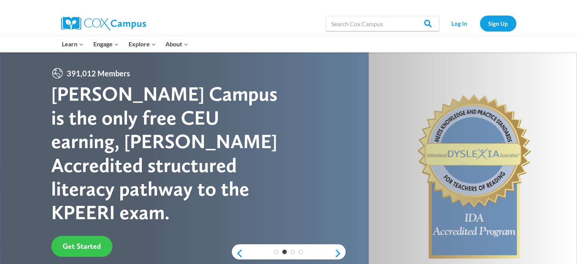 This screenshot has height=264, width=577. What do you see at coordinates (125, 44) in the screenshot?
I see `nav: Primary Navigation` at bounding box center [125, 44].